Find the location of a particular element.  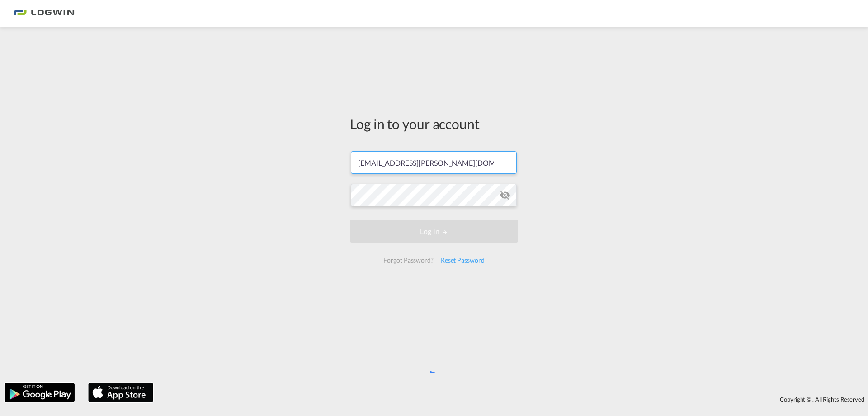

button: LOGIN is located at coordinates (434, 231).